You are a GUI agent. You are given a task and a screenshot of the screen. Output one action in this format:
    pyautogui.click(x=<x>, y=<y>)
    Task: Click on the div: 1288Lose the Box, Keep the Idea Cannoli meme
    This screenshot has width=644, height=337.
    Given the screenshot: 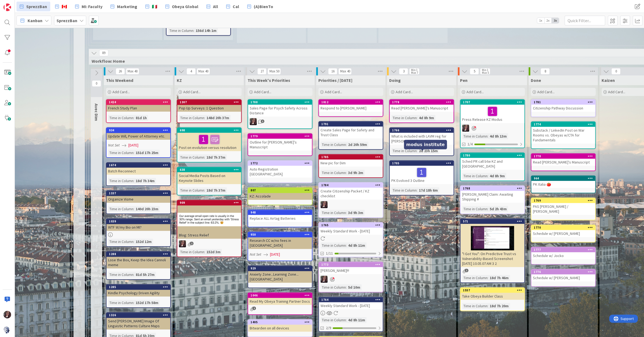 What is the action you would take?
    pyautogui.click(x=139, y=260)
    